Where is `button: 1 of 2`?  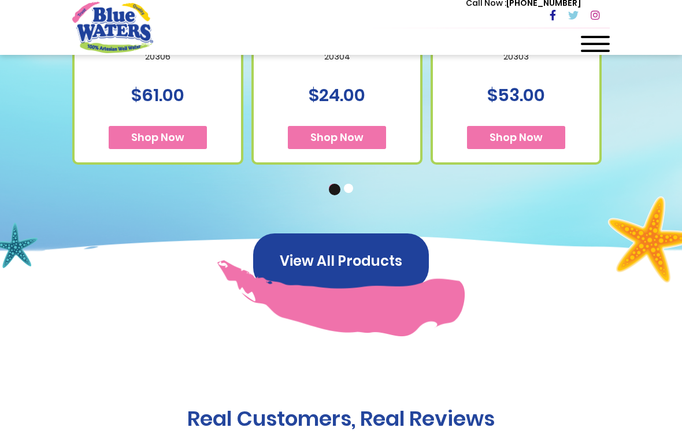
button: 1 of 2 is located at coordinates (335, 190).